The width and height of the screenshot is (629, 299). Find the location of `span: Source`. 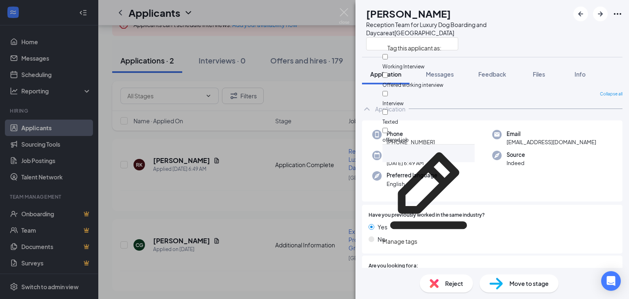

span: Source is located at coordinates (515, 155).